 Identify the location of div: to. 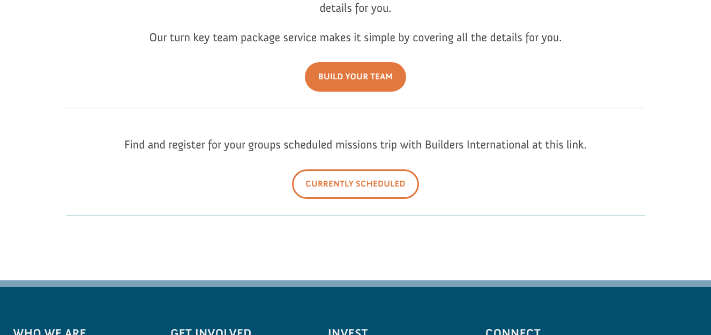
(83, 37).